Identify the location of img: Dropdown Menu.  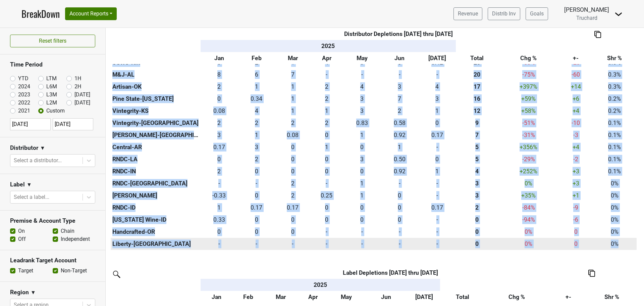
(619, 14).